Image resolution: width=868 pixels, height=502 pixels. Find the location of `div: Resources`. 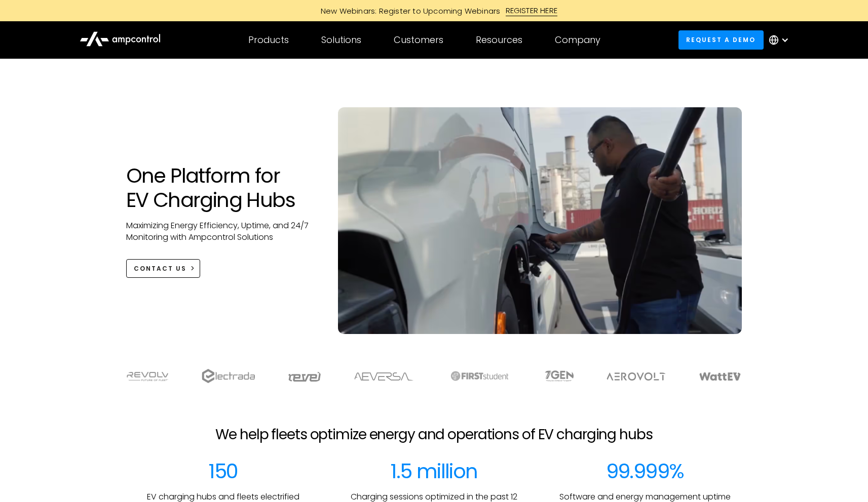

div: Resources is located at coordinates (499, 40).